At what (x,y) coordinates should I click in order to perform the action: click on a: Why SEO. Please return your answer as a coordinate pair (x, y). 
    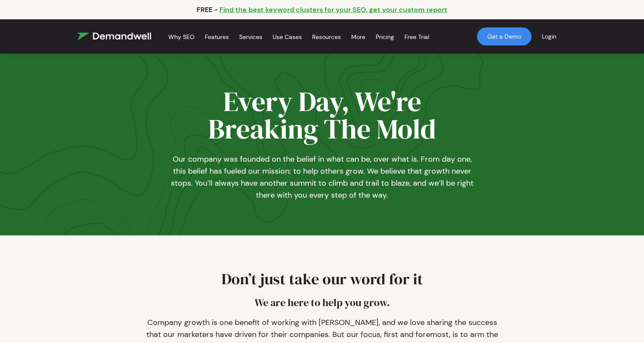
    Looking at the image, I should click on (181, 37).